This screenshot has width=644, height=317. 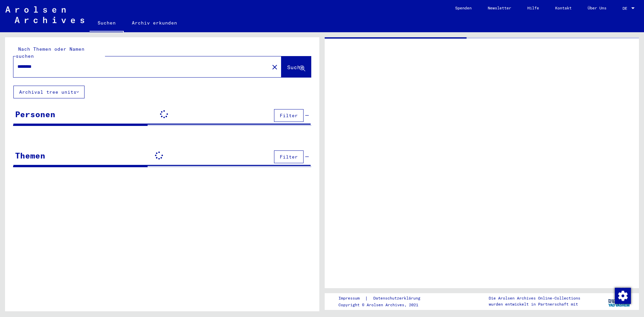 What do you see at coordinates (619, 301) in the screenshot?
I see `img: yv_logo.png` at bounding box center [619, 301].